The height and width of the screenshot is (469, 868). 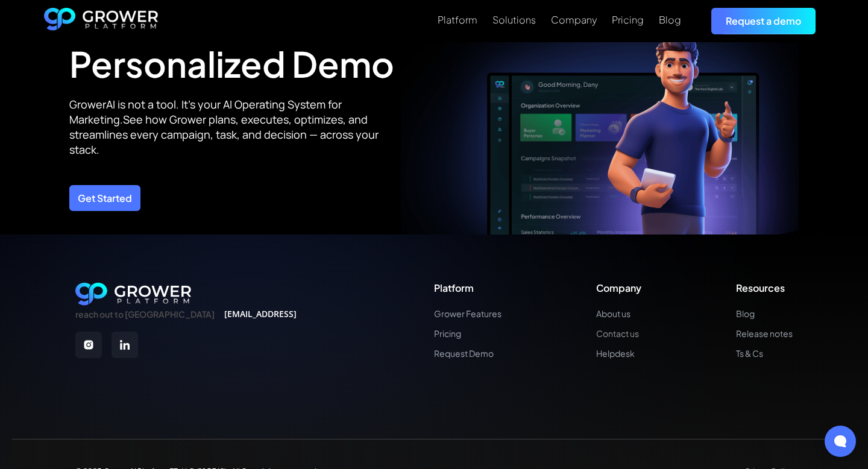 What do you see at coordinates (627, 19) in the screenshot?
I see `div: Pricing` at bounding box center [627, 19].